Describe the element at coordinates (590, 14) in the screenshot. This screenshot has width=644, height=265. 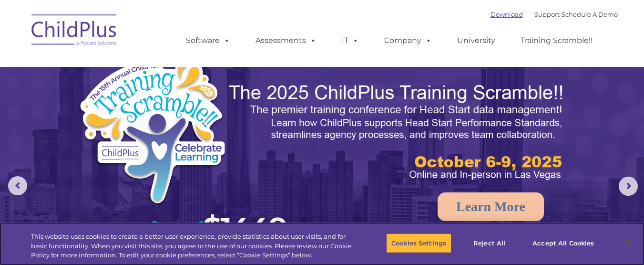
I see `a: Schedule A Demo` at that location.